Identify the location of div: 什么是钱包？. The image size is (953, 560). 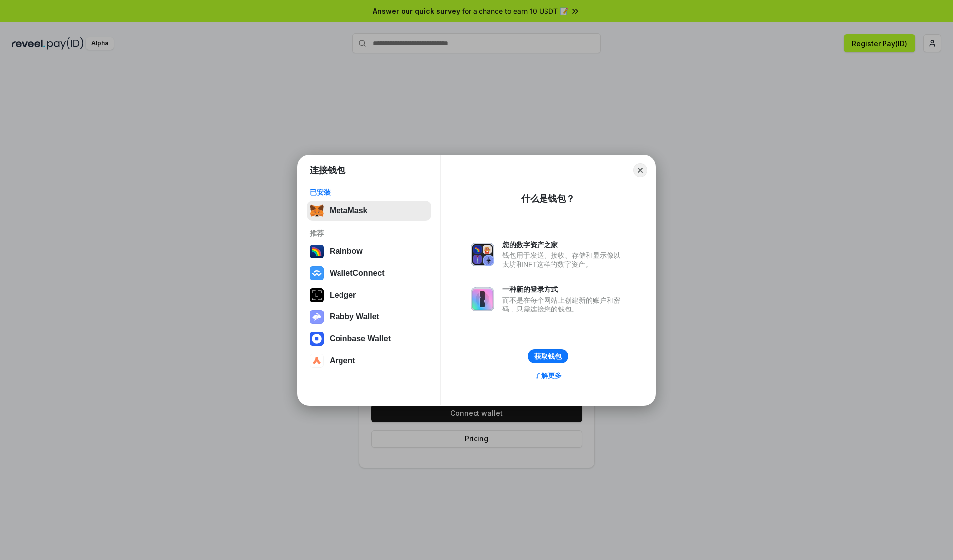
(548, 199).